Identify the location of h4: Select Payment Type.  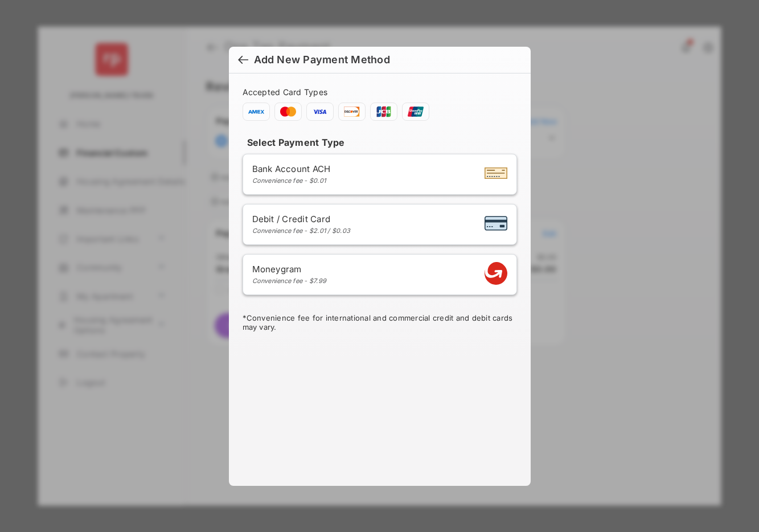
(380, 143).